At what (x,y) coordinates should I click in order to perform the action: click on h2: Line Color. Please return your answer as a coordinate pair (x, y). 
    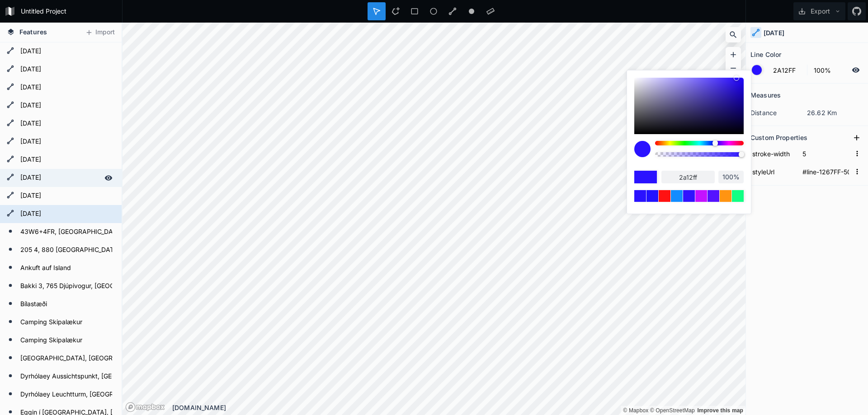
    Looking at the image, I should click on (766, 54).